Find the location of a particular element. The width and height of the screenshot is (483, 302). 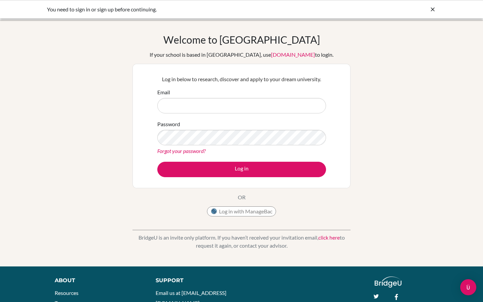

img: logo_white@2x-f4f0deed5e89b7ecb1c2cc34c3e3d731f90f0f143d5ea2071677605dd97b5244.png is located at coordinates (388, 282).